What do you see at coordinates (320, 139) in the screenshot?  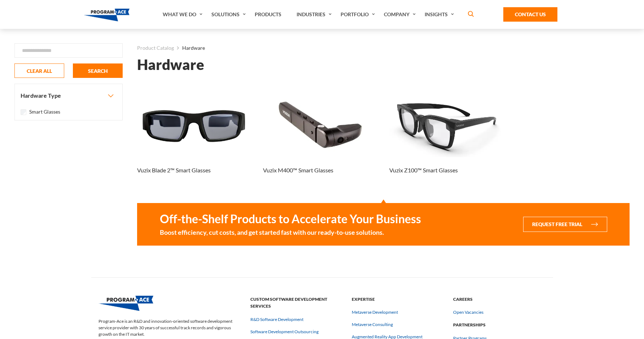 I see `a: Thumbnail - Vuzix M400™ Smart Glasses Vuzix M400™ Smart Glasses` at bounding box center [320, 139].